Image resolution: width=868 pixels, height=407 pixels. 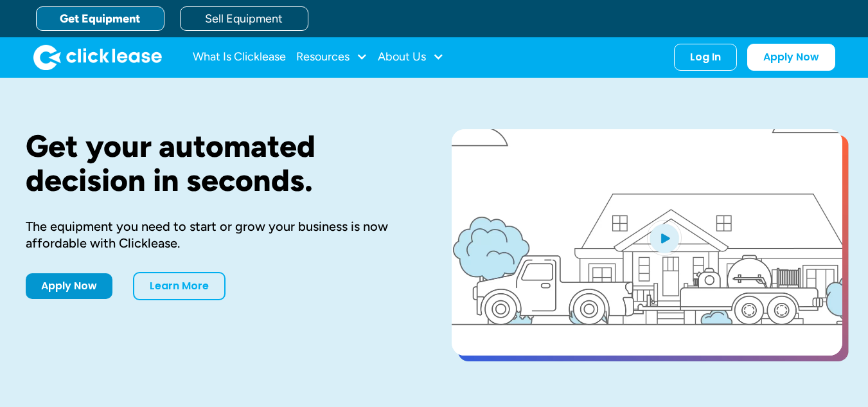 I want to click on div: Log In, so click(x=706, y=58).